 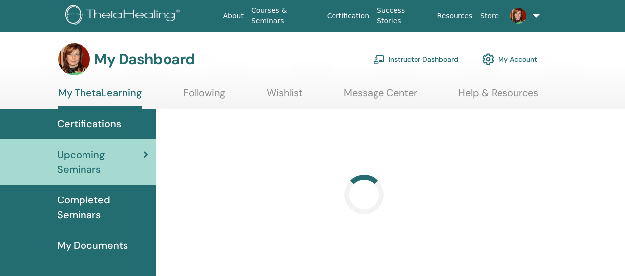 I want to click on span: My Documents, so click(x=92, y=246).